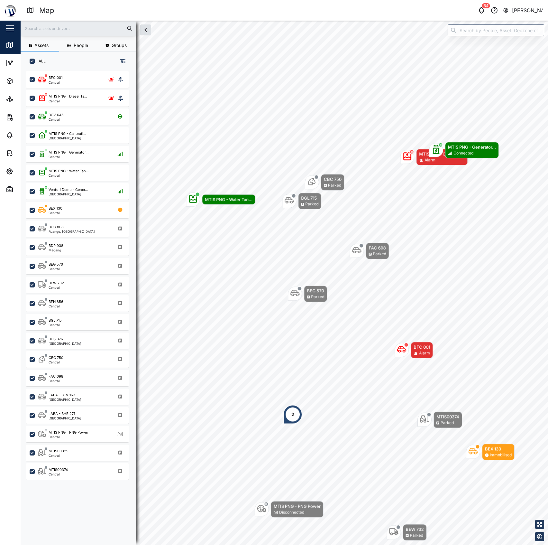 This screenshot has width=548, height=545. I want to click on span: Groups, so click(119, 45).